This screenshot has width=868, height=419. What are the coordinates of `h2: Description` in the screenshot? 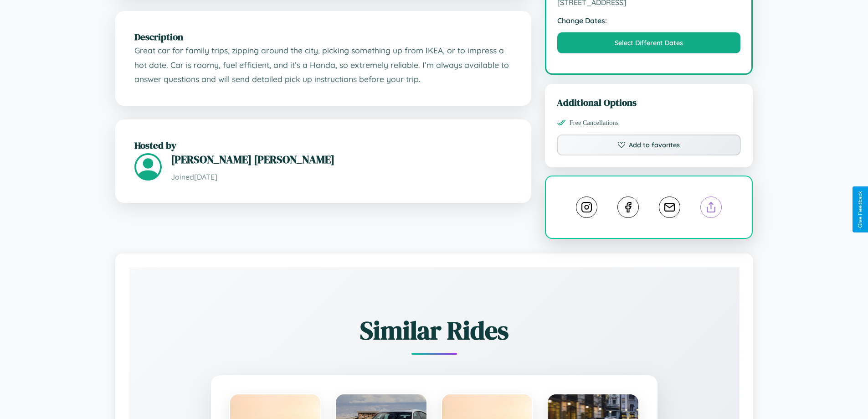 It's located at (323, 36).